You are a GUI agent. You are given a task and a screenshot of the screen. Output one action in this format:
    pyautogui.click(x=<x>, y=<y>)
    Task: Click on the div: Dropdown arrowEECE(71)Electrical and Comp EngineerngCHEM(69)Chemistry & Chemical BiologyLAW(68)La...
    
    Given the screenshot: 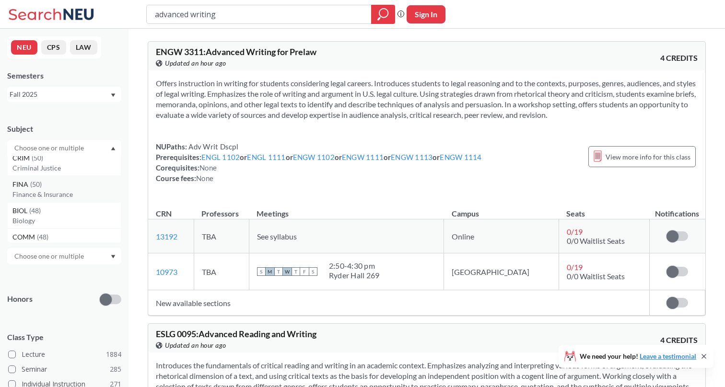 What is the action you would take?
    pyautogui.click(x=64, y=148)
    